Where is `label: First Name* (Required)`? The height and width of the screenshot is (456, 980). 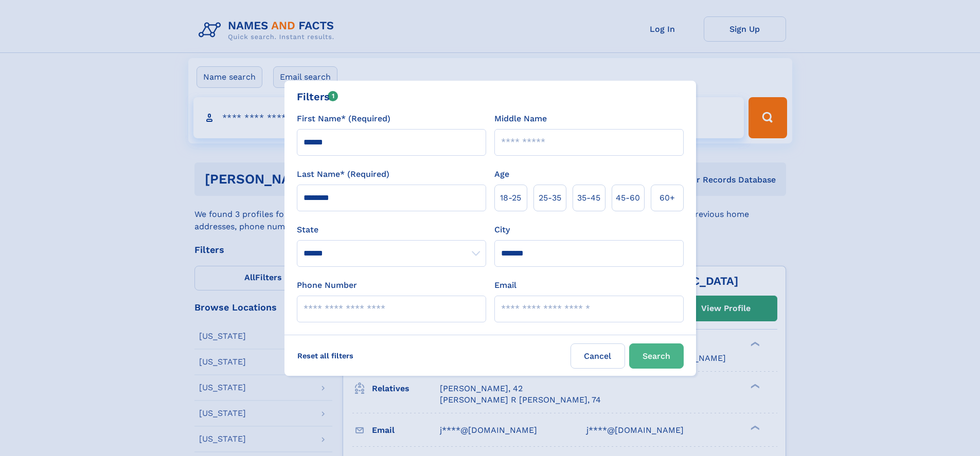 label: First Name* (Required) is located at coordinates (344, 119).